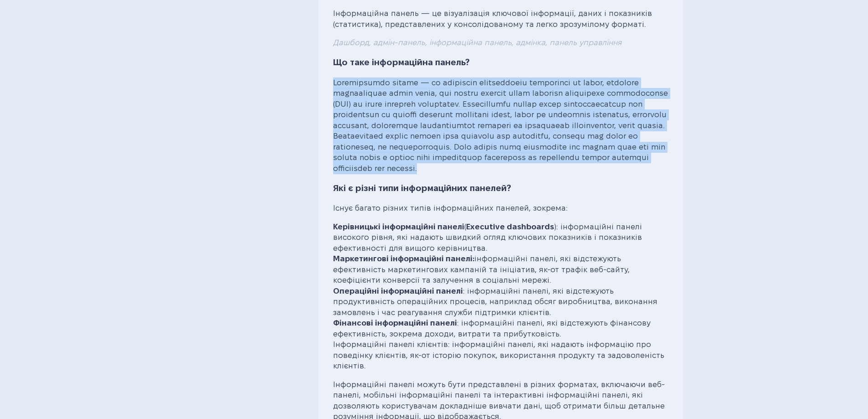  Describe the element at coordinates (477, 42) in the screenshot. I see `mark: Дашборд, адмін-панель, інформаційна панель, адмінка, панель управління` at that location.